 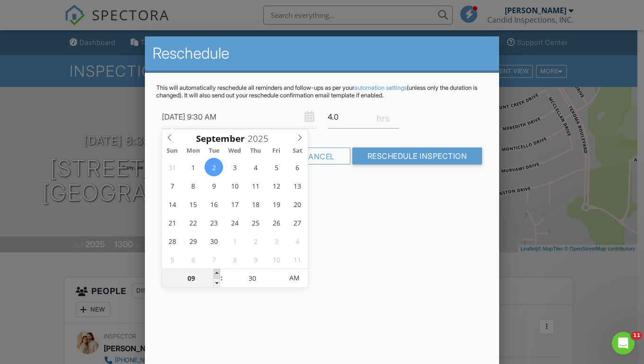 I want to click on span: Thu, so click(x=255, y=151).